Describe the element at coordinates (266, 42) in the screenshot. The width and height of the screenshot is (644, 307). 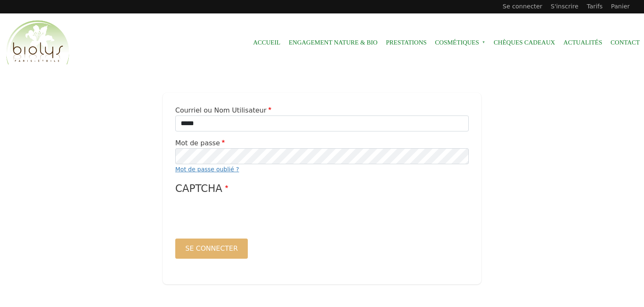
I see `a: Accueil` at that location.